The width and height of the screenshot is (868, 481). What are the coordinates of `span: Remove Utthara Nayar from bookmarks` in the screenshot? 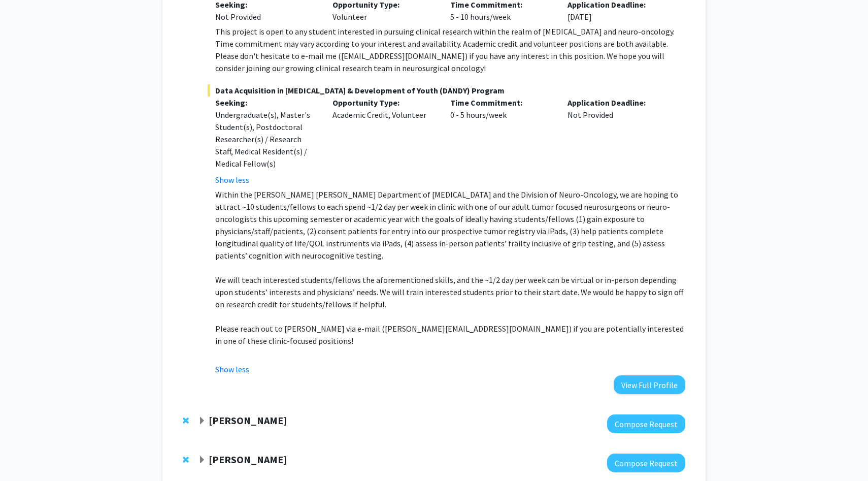 It's located at (186, 459).